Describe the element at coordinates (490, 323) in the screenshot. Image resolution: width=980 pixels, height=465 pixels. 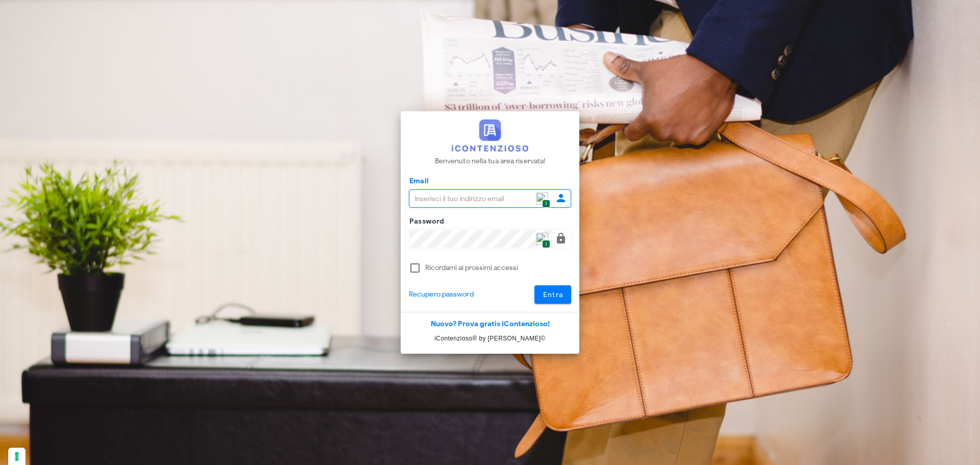
I see `strong: Nuovo? Prova gratis iContenzioso!` at that location.